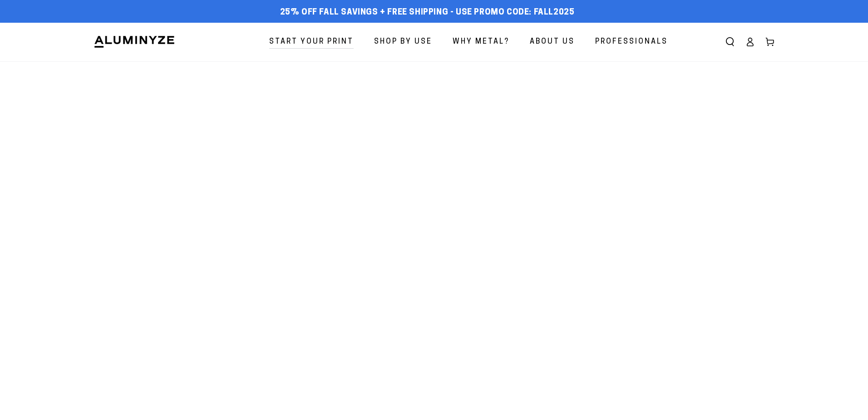  What do you see at coordinates (730, 42) in the screenshot?
I see `summary: Search our site` at bounding box center [730, 42].